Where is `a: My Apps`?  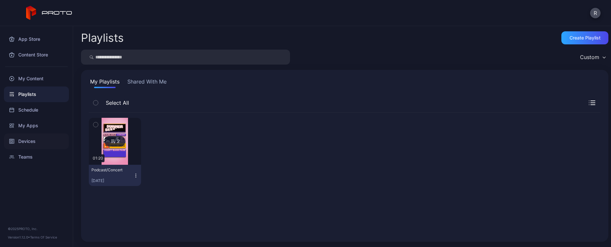 a: My Apps is located at coordinates (36, 126).